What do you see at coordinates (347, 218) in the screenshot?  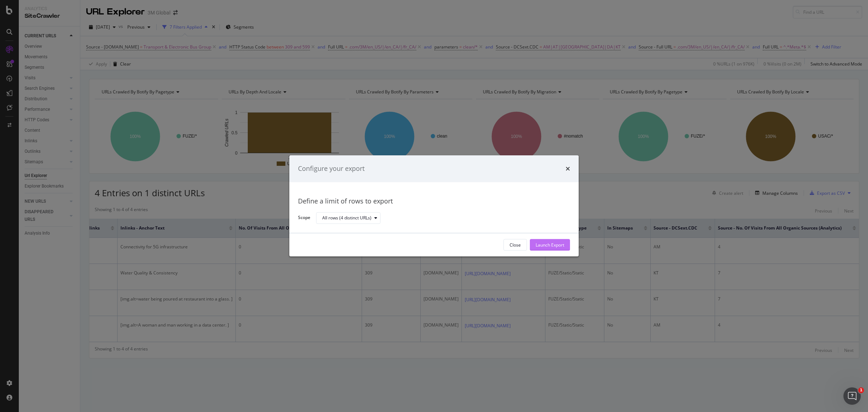 I see `div: All rows (4 distinct URLs)` at bounding box center [347, 218].